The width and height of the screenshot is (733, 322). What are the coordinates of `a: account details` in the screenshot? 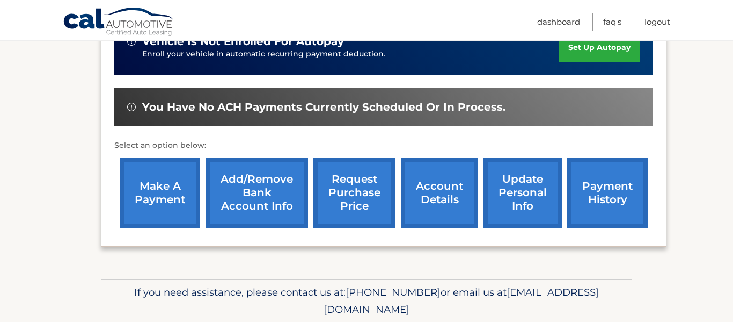 It's located at (440, 192).